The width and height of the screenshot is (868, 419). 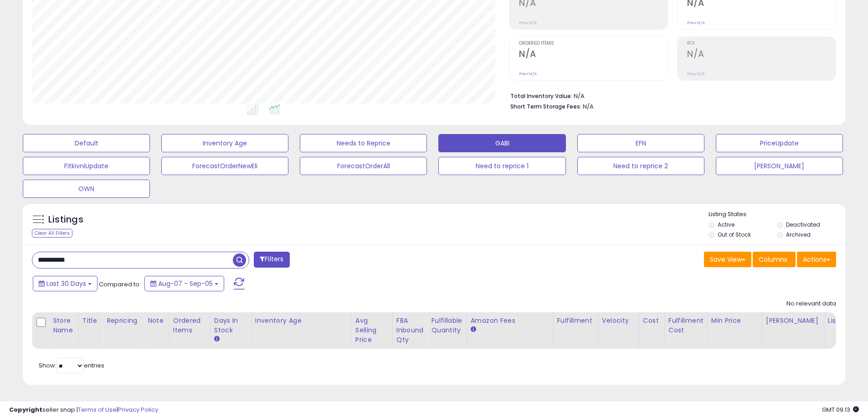 I want to click on span: 2025-10-6 09:13 GMT, so click(x=840, y=410).